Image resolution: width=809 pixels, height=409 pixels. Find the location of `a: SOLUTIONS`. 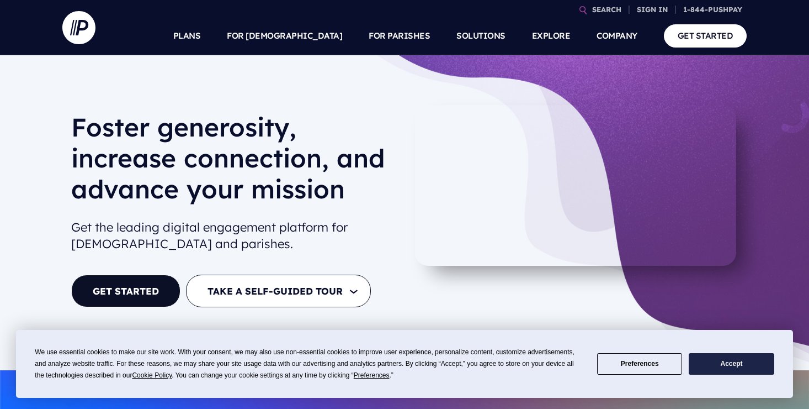

a: SOLUTIONS is located at coordinates (481, 36).